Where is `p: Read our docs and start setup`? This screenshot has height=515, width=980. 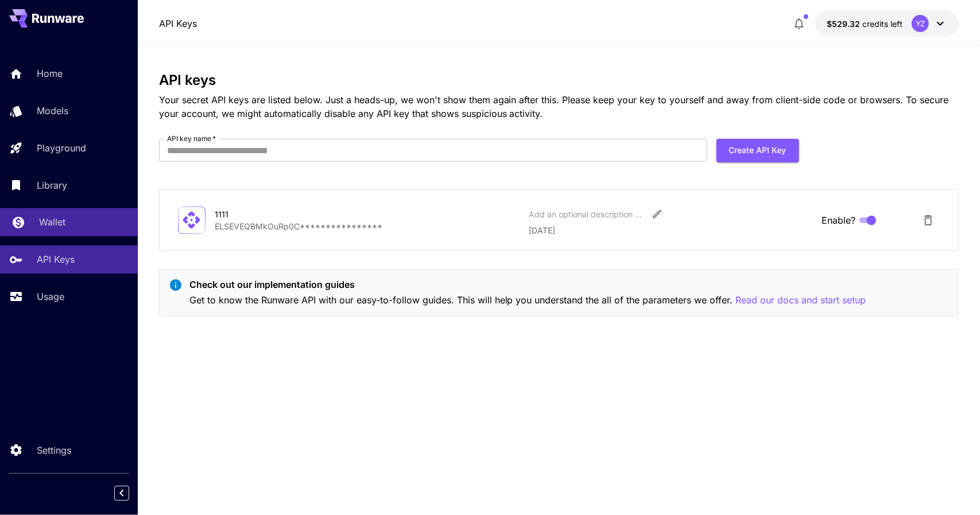
p: Read our docs and start setup is located at coordinates (801, 300).